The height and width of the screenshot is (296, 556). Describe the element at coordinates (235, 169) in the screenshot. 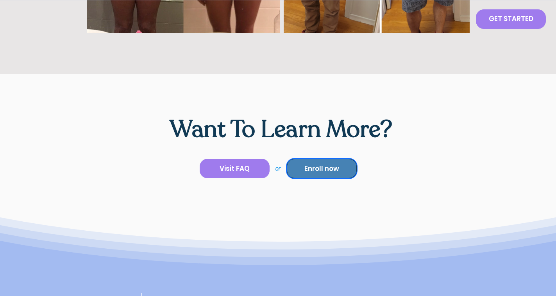

I see `a: Visit FAQ` at that location.